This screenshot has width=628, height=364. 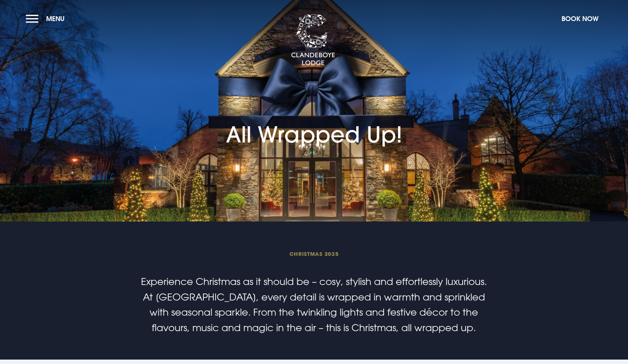 I want to click on h1: All Wrapped Up!, so click(x=314, y=113).